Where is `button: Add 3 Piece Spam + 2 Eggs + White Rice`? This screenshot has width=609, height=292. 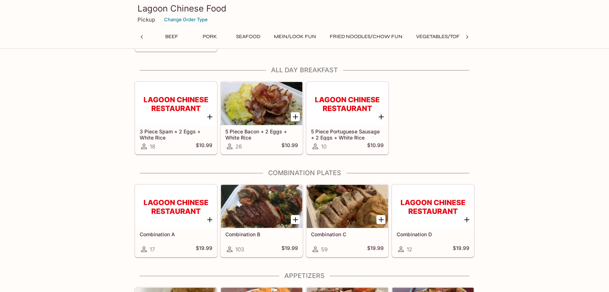 button: Add 3 Piece Spam + 2 Eggs + White Rice is located at coordinates (209, 117).